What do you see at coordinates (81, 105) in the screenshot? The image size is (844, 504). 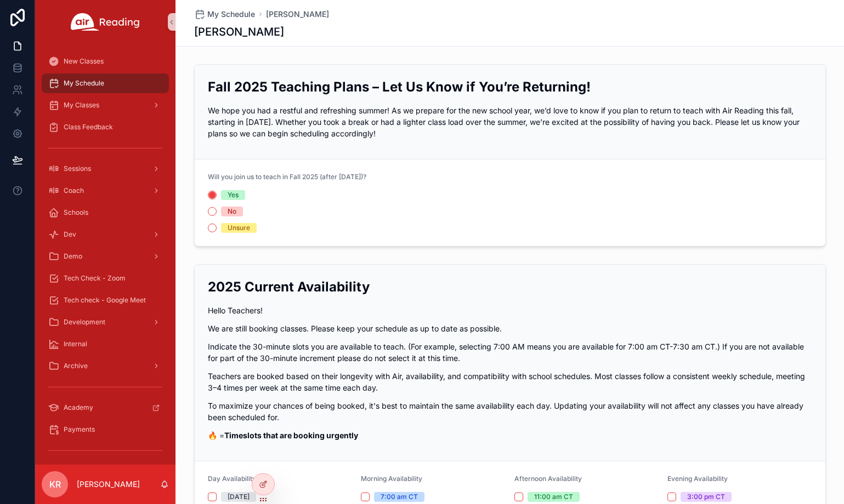 I see `span: My Classes` at bounding box center [81, 105].